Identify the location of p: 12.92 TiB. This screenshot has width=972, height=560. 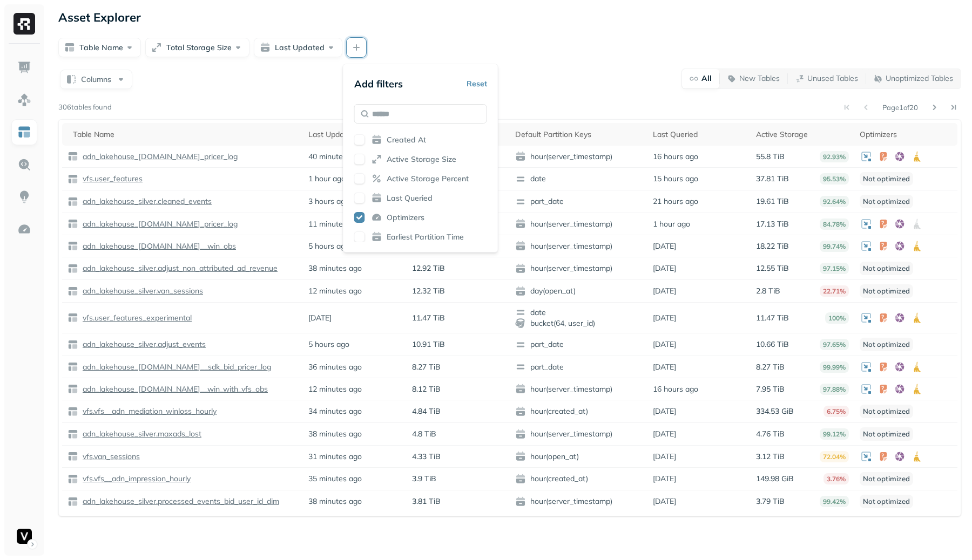
(428, 268).